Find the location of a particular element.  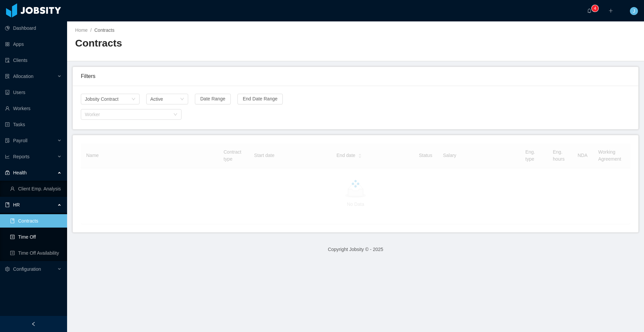

a: icon: pie-chartDashboard is located at coordinates (33, 28).